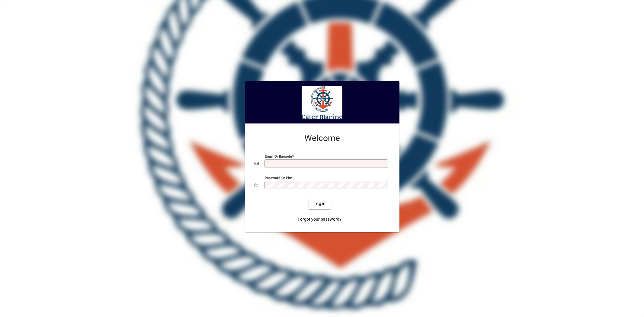 This screenshot has width=644, height=317. Describe the element at coordinates (319, 219) in the screenshot. I see `span: Forgot your password?` at that location.